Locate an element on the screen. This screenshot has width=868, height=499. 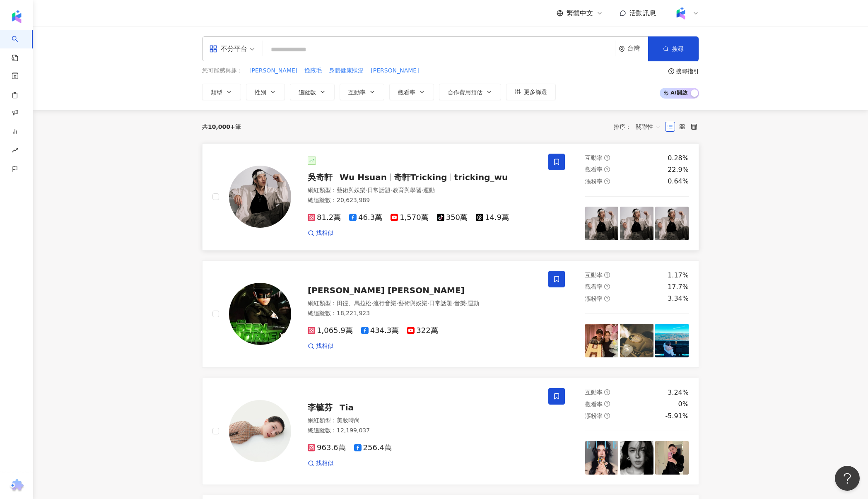
div: -5.91% is located at coordinates (677, 416).